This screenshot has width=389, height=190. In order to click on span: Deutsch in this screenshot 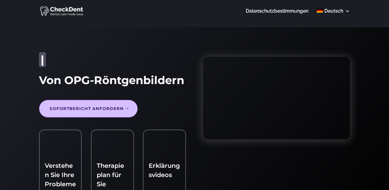, I will do `click(334, 11)`.